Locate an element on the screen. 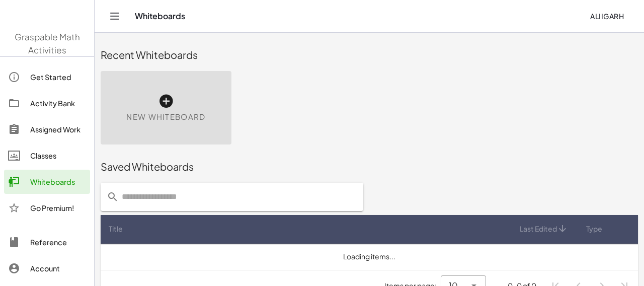 This screenshot has width=644, height=286. a: Activity Bank is located at coordinates (47, 103).